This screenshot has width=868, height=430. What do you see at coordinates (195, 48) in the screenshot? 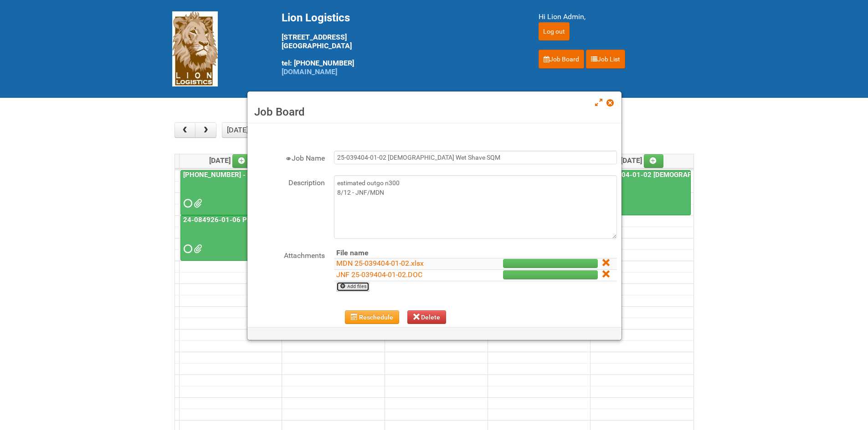
I see `a: Lion Logistics` at bounding box center [195, 48].